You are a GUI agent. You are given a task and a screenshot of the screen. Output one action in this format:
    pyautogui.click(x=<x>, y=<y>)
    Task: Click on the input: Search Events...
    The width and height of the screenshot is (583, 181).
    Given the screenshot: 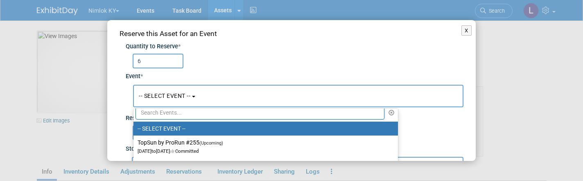 What is the action you would take?
    pyautogui.click(x=260, y=113)
    